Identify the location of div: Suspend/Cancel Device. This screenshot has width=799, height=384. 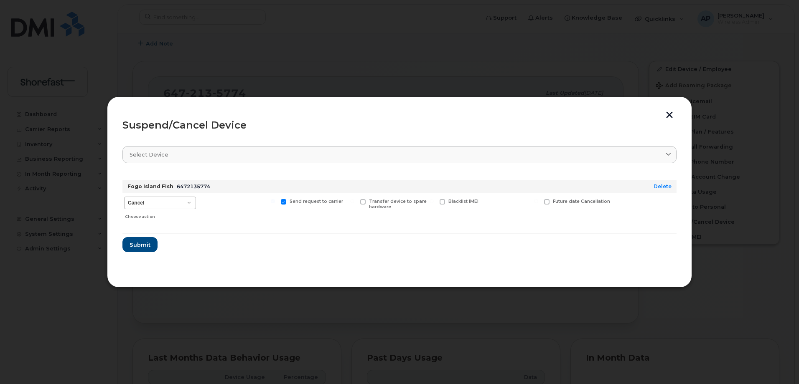
(399, 125).